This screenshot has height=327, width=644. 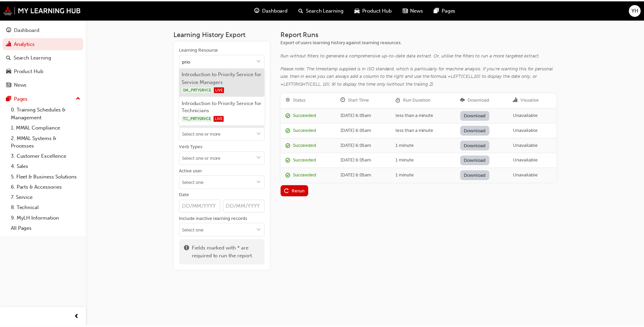 What do you see at coordinates (420, 100) in the screenshot?
I see `div: Run Duration` at bounding box center [420, 100].